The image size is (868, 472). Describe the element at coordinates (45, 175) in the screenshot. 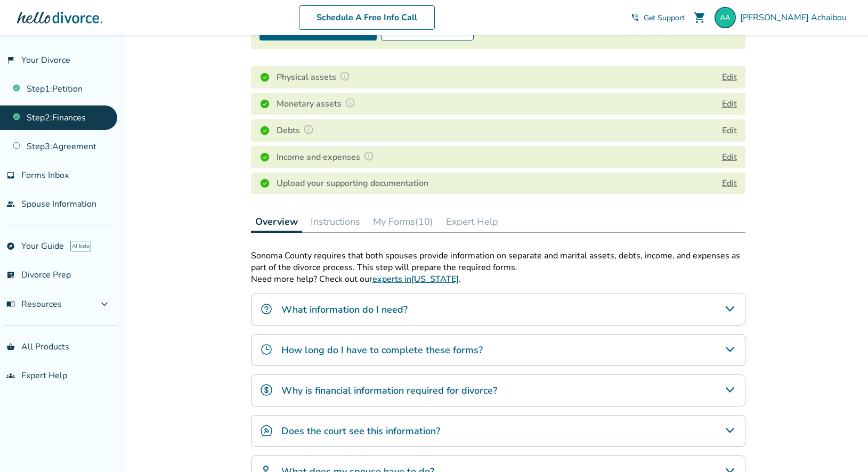

I see `span: Forms Inbox` at that location.